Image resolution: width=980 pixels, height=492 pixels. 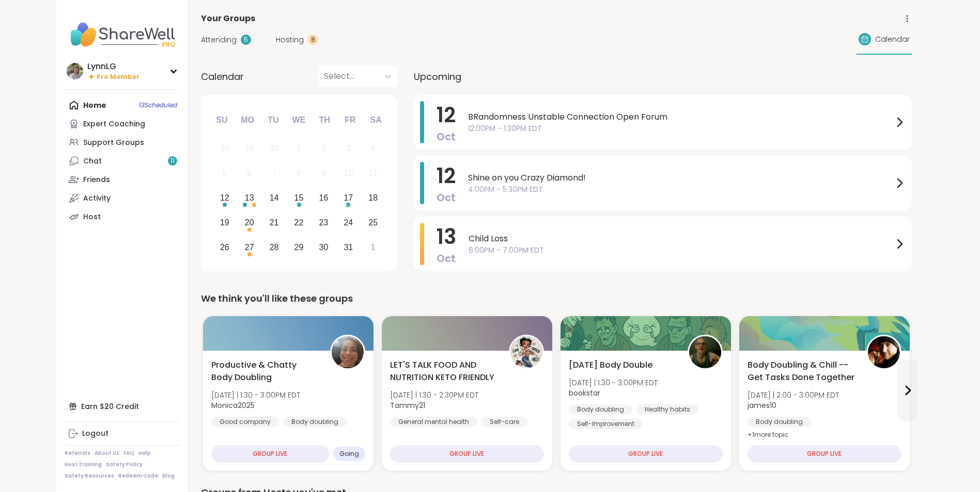 I want to click on div: Body doubling, so click(x=600, y=410).